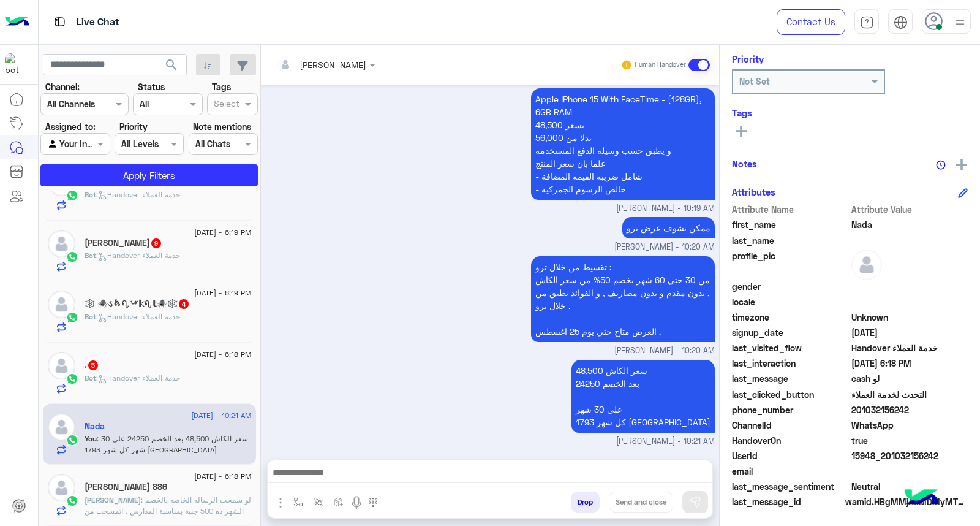 This screenshot has width=980, height=526. I want to click on span: 0, so click(910, 486).